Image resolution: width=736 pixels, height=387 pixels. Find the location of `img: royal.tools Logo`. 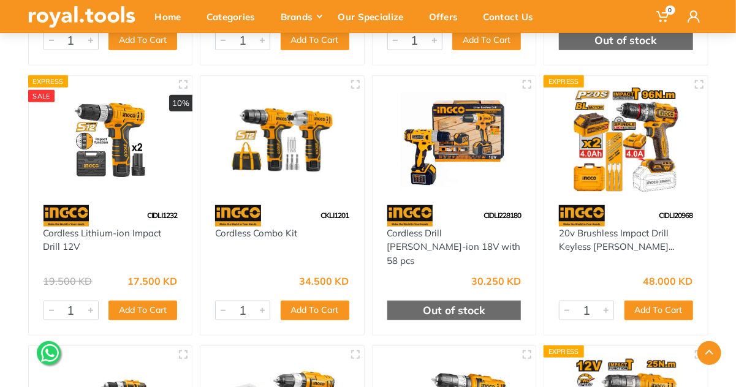

img: royal.tools Logo is located at coordinates (81, 17).